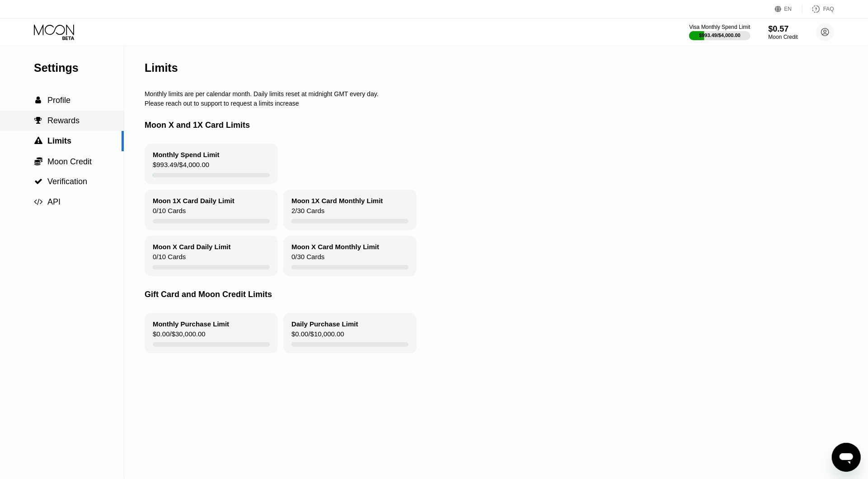 This screenshot has width=868, height=479. What do you see at coordinates (719, 32) in the screenshot?
I see `div: Visa Monthly Spend Limit$993.49/$4,000.00` at bounding box center [719, 32].